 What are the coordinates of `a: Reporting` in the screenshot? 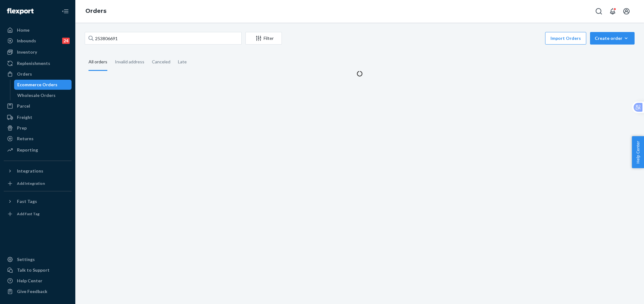 It's located at (37, 150).